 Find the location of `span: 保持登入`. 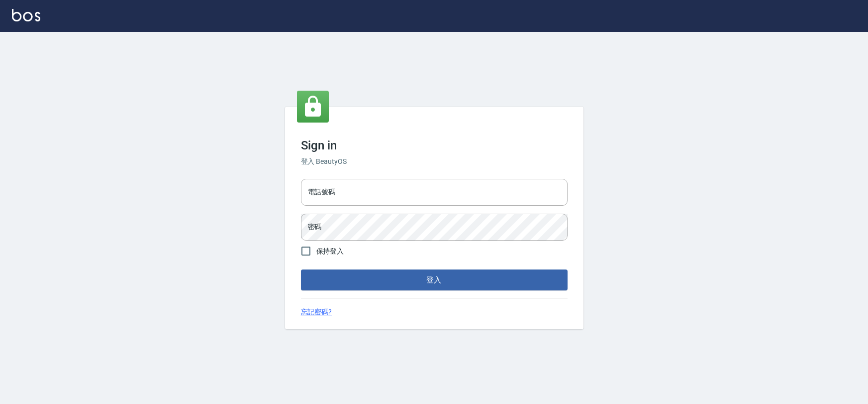

span: 保持登入 is located at coordinates (331, 251).